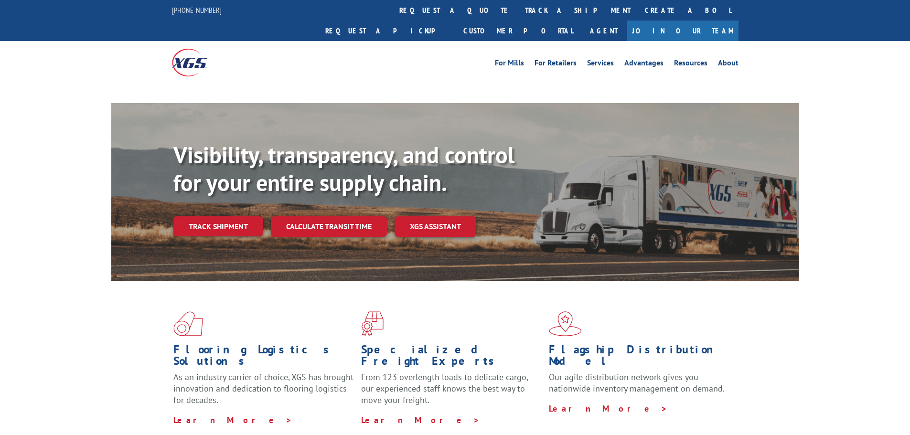  Describe the element at coordinates (435, 226) in the screenshot. I see `a: XGS ASSISTANT` at that location.